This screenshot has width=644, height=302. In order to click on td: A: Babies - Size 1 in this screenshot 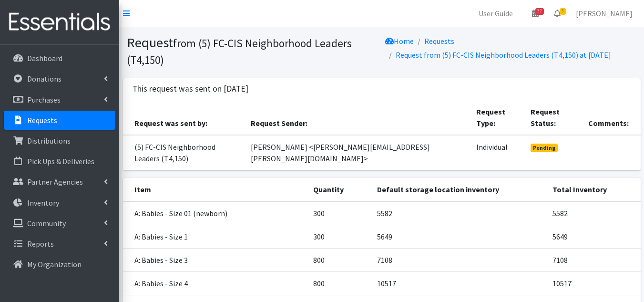, I will do `click(215, 236)`.